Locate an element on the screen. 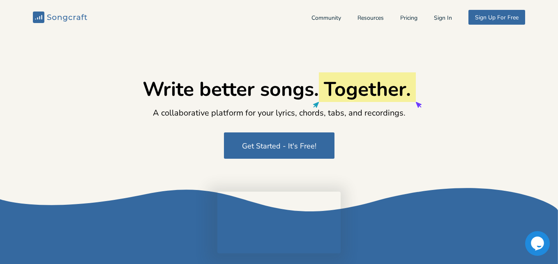 Image resolution: width=558 pixels, height=264 pixels. a: Community is located at coordinates (326, 18).